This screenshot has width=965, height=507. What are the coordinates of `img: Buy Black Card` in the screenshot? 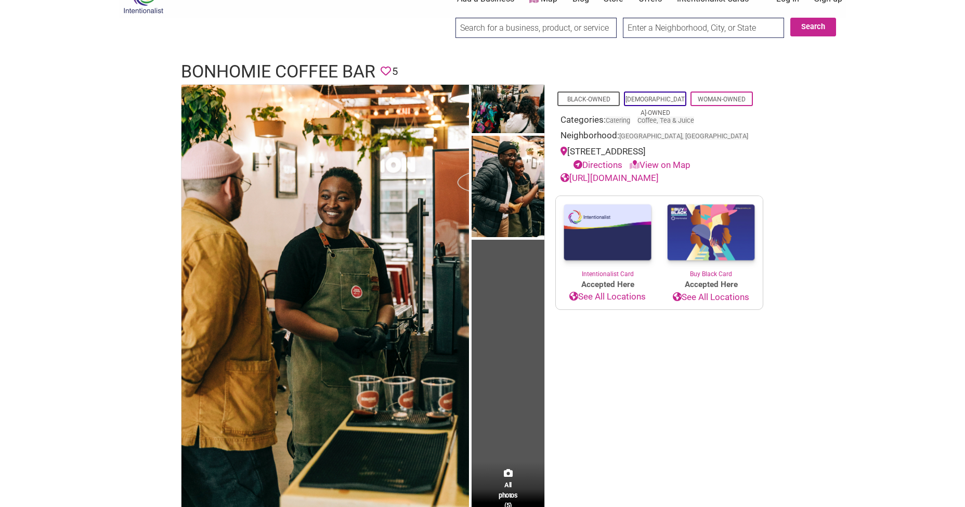 It's located at (711, 233).